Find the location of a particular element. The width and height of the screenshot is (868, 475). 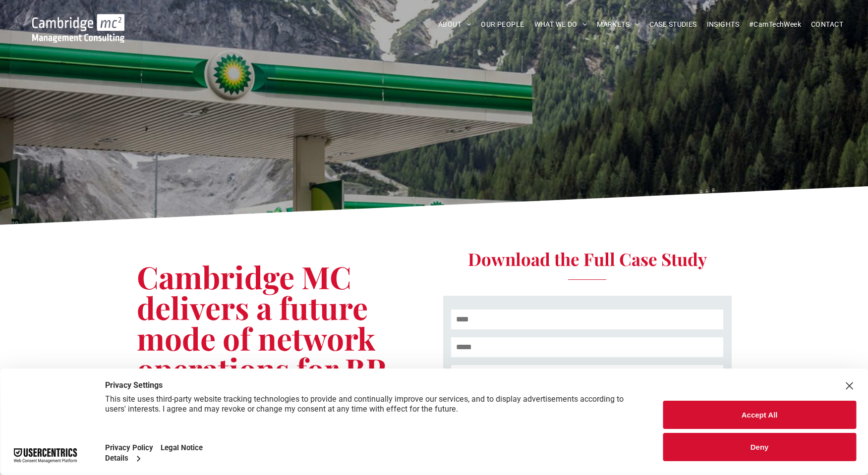

a: MARKETS is located at coordinates (617, 24).